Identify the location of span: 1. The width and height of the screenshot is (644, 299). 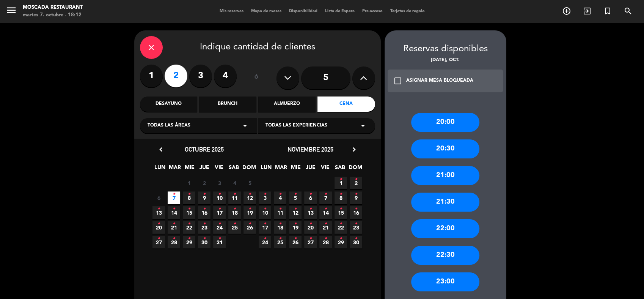
(341, 183).